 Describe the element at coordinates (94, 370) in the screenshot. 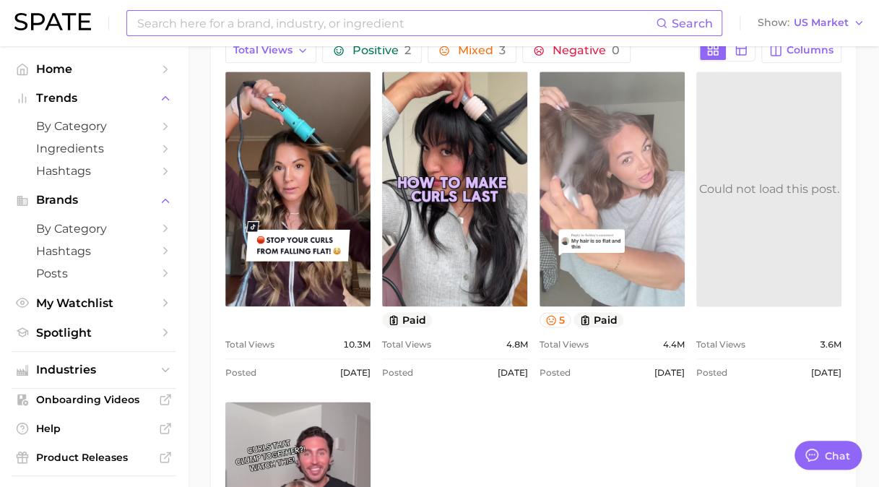

I see `span: Industries` at that location.